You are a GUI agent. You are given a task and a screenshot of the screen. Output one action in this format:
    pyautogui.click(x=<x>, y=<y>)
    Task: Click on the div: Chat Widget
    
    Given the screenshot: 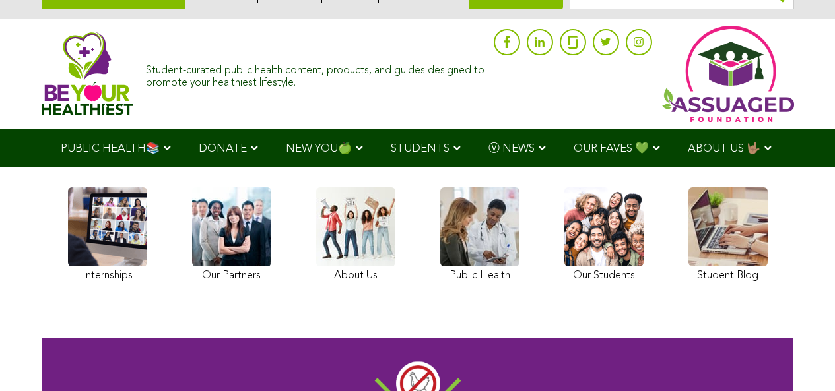 What is the action you would take?
    pyautogui.click(x=802, y=360)
    